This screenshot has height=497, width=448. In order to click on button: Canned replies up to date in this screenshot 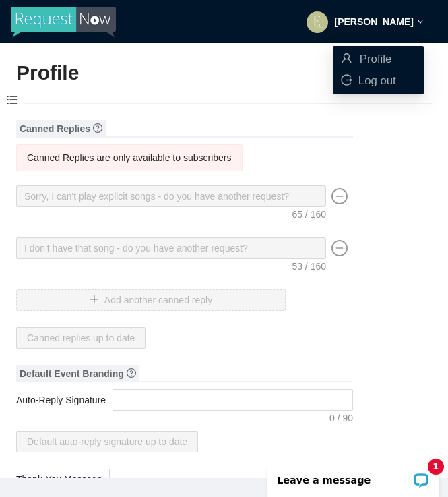, I will do `click(81, 338)`.